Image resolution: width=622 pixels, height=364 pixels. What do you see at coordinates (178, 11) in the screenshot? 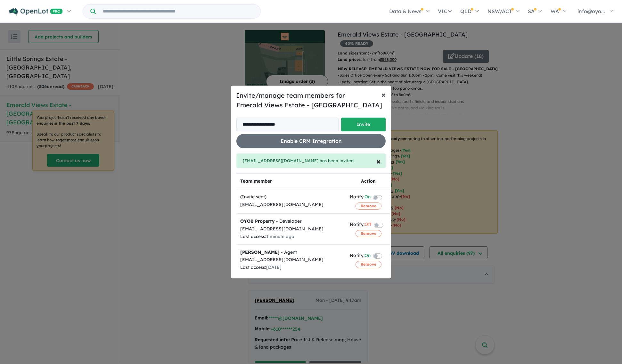
I see `input: Try estate name, suburb, builder or developer` at bounding box center [178, 11].